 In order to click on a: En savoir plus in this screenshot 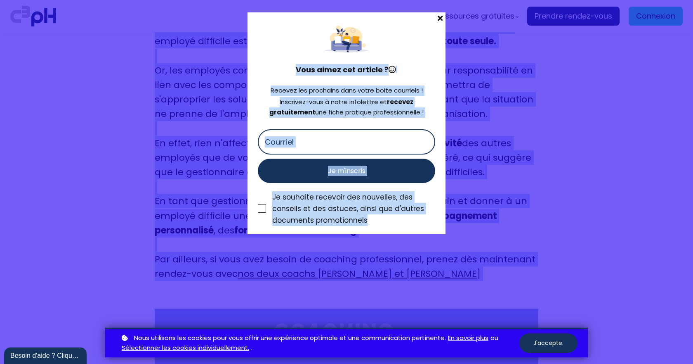, I will do `click(468, 338)`.